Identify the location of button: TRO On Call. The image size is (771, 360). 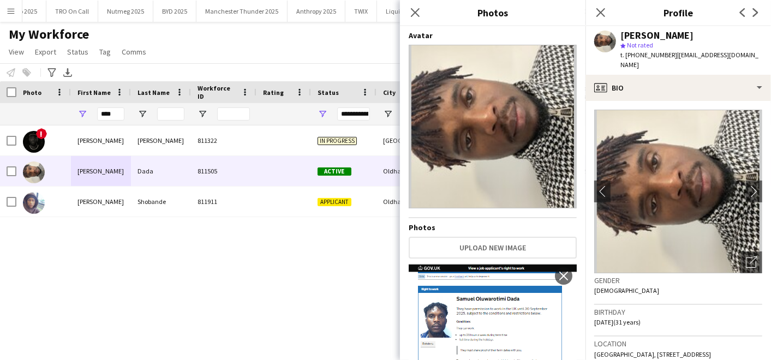
(72, 11).